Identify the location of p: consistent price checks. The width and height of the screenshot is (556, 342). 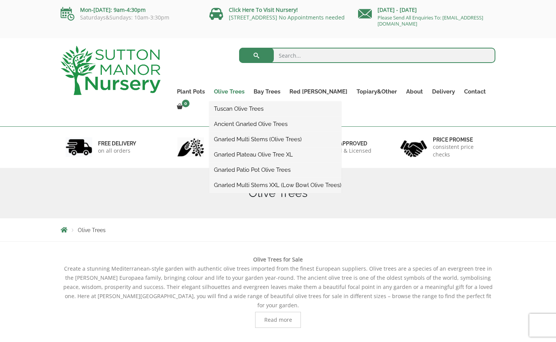
(462, 151).